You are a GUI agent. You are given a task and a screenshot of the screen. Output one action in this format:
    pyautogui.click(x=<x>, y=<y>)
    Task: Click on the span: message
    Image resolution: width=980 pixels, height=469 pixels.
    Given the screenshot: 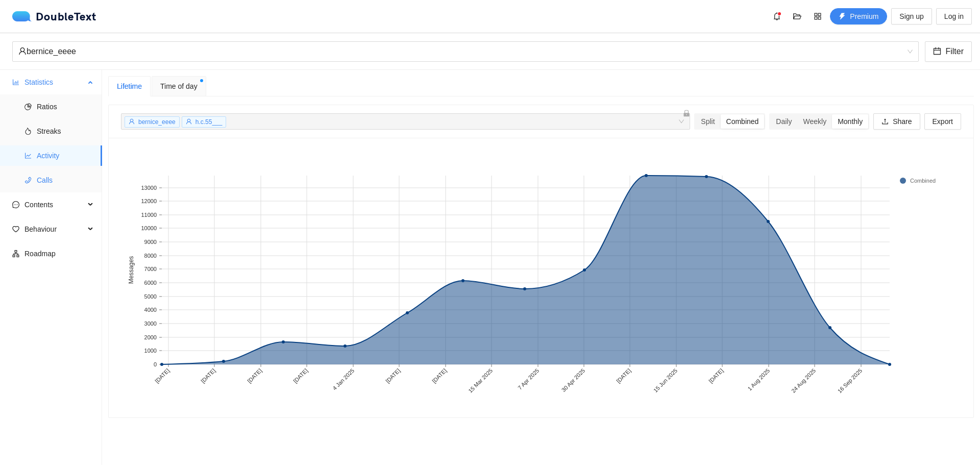 What is the action you would take?
    pyautogui.click(x=16, y=204)
    